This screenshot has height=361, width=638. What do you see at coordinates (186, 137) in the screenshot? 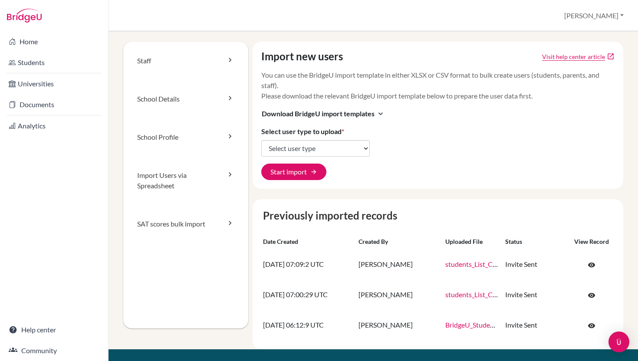
I see `a: School Profile` at bounding box center [186, 137].